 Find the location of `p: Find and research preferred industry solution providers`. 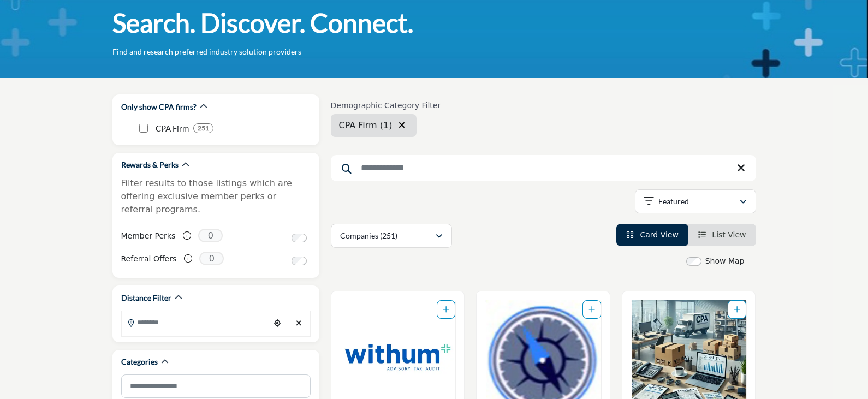

p: Find and research preferred industry solution providers is located at coordinates (207, 52).